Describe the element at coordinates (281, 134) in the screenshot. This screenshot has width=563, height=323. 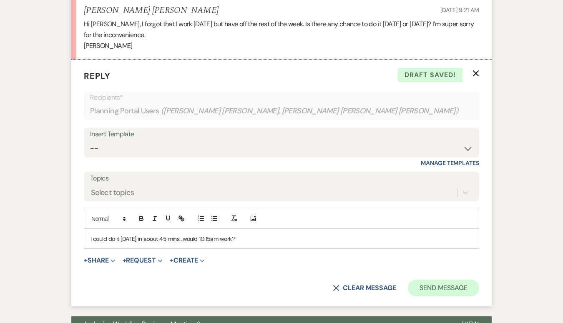
I see `div: Insert Template` at that location.